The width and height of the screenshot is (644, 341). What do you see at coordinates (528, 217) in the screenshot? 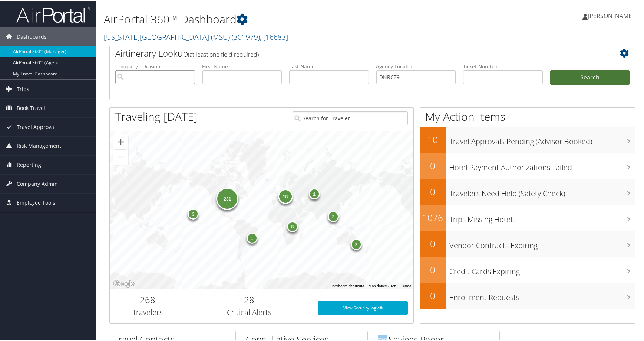
I see `a: 1076Trips Missing Hotels` at bounding box center [528, 217].